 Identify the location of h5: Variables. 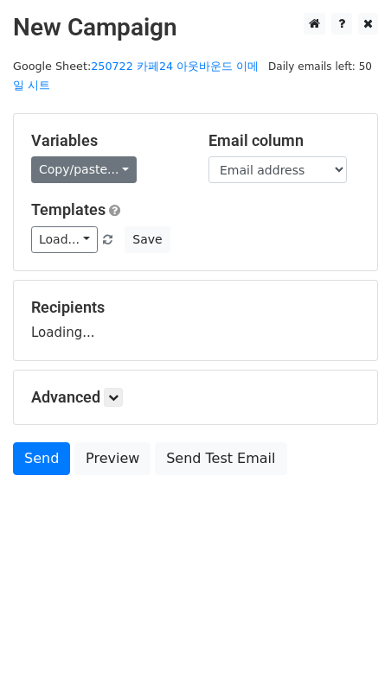
(106, 141).